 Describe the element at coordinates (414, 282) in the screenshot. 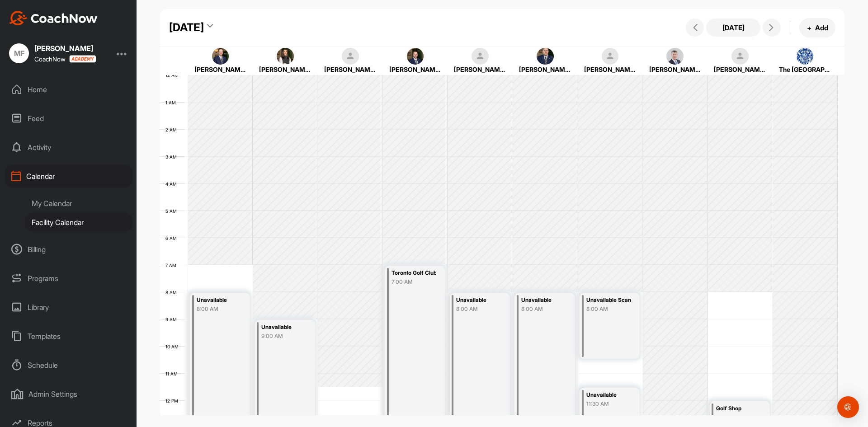

I see `div: 7:00 AM` at that location.